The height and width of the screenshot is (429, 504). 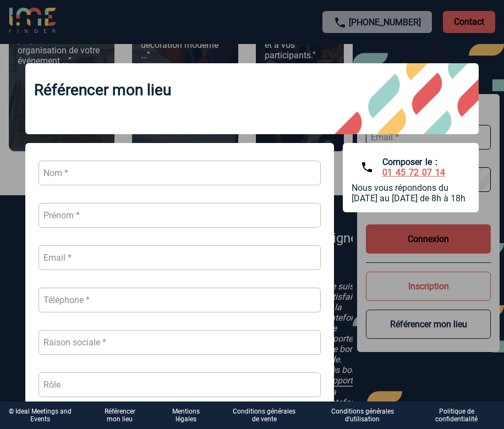 What do you see at coordinates (179, 173) in the screenshot?
I see `input: Nom *` at bounding box center [179, 173].